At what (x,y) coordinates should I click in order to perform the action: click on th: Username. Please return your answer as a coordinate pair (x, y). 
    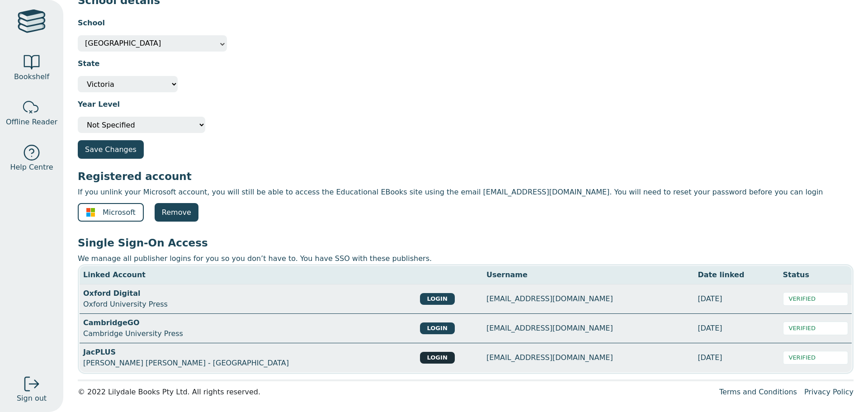
    Looking at the image, I should click on (588, 275).